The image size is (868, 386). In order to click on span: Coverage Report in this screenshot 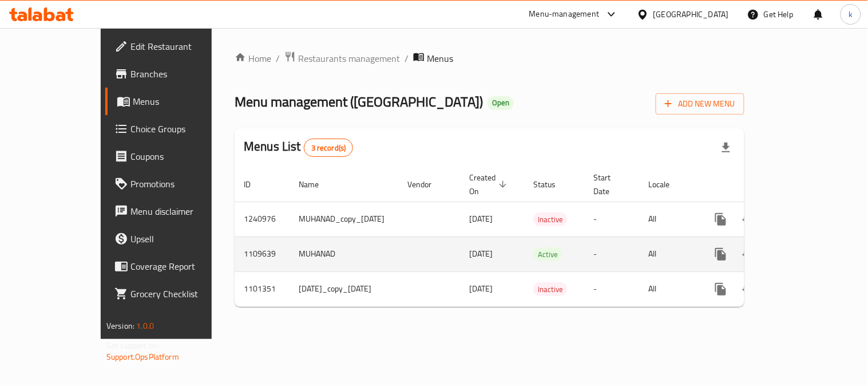, I will do `click(183, 266)`.